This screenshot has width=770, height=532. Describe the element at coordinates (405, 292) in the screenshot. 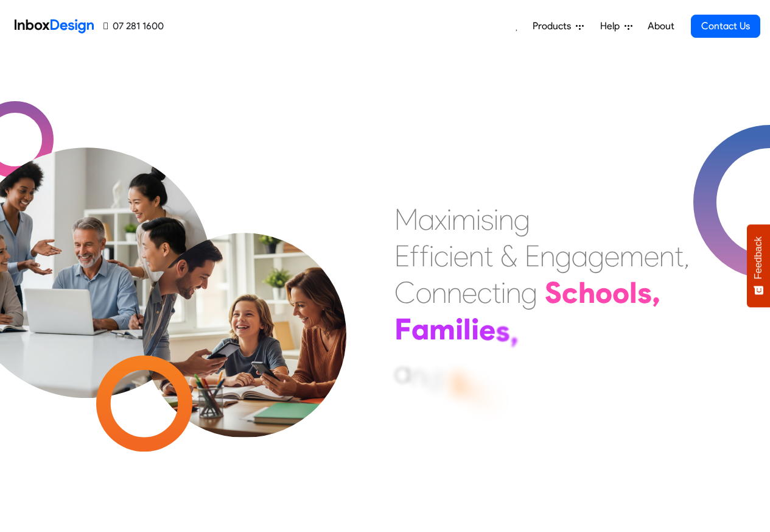

I see `div: C` at that location.